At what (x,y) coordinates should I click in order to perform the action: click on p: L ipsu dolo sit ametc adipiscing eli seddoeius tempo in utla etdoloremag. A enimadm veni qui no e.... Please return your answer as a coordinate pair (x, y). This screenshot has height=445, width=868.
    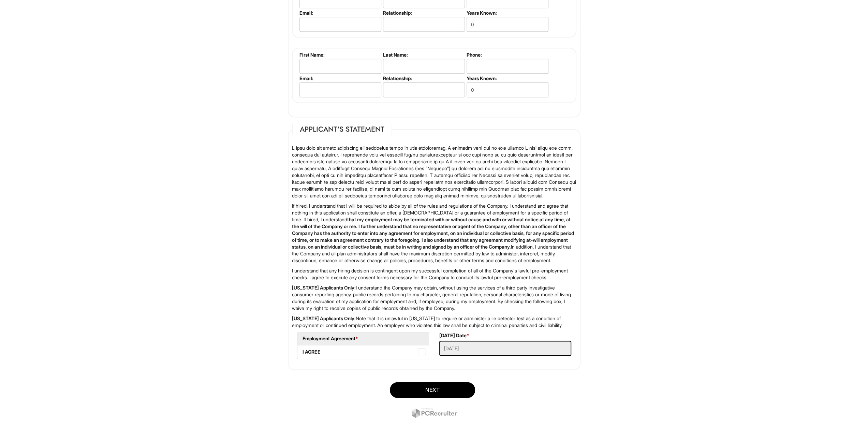
    Looking at the image, I should click on (434, 172).